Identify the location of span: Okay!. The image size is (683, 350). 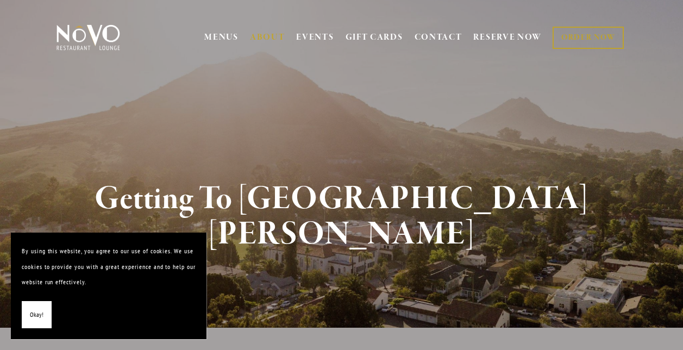
(36, 315).